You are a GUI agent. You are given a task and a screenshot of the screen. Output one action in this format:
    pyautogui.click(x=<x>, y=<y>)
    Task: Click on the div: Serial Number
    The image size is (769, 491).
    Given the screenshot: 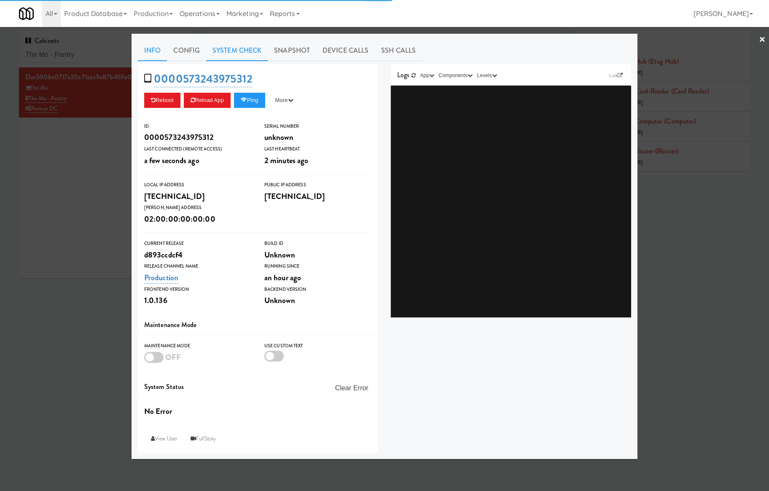 What is the action you would take?
    pyautogui.click(x=318, y=126)
    